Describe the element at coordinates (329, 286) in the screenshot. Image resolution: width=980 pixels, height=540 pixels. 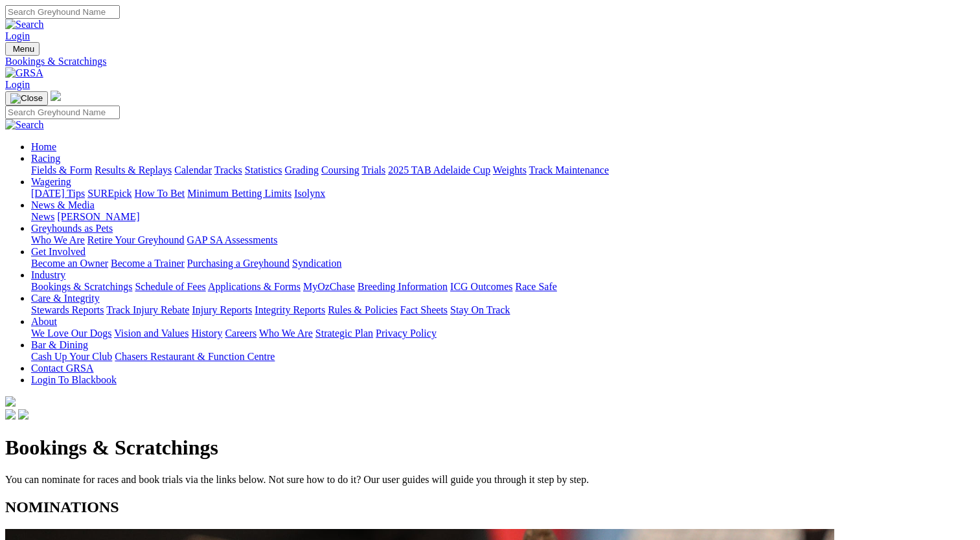
I see `a: MyOzChase` at that location.